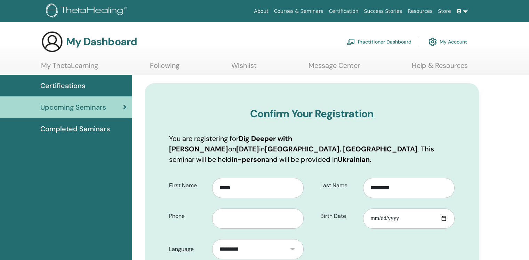 The height and width of the screenshot is (260, 529). I want to click on a: About, so click(261, 11).